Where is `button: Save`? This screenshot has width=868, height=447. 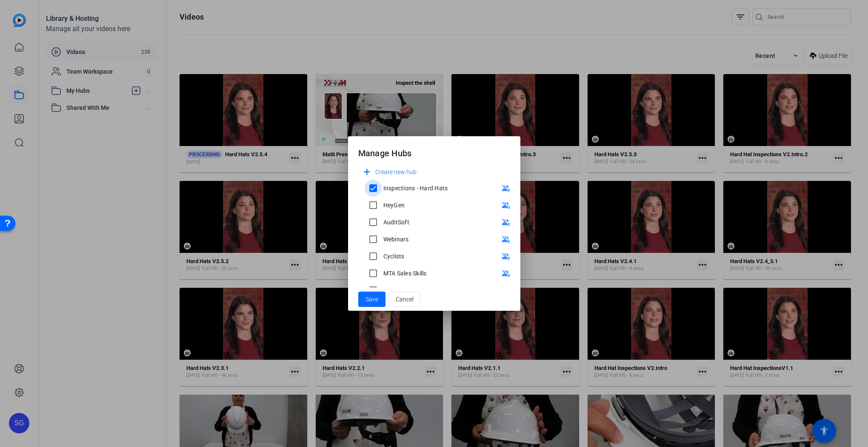 button: Save is located at coordinates (372, 299).